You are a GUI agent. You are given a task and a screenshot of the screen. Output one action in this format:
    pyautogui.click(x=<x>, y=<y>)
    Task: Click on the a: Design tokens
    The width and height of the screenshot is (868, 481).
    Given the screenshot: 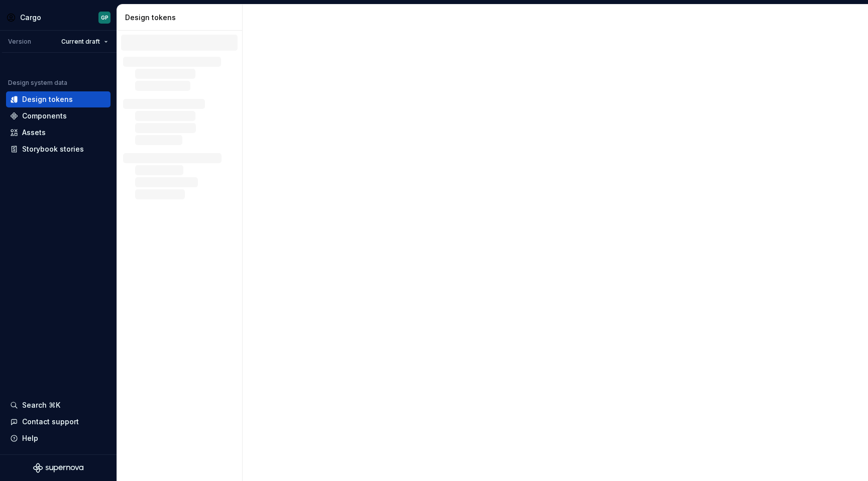 What is the action you would take?
    pyautogui.click(x=58, y=100)
    